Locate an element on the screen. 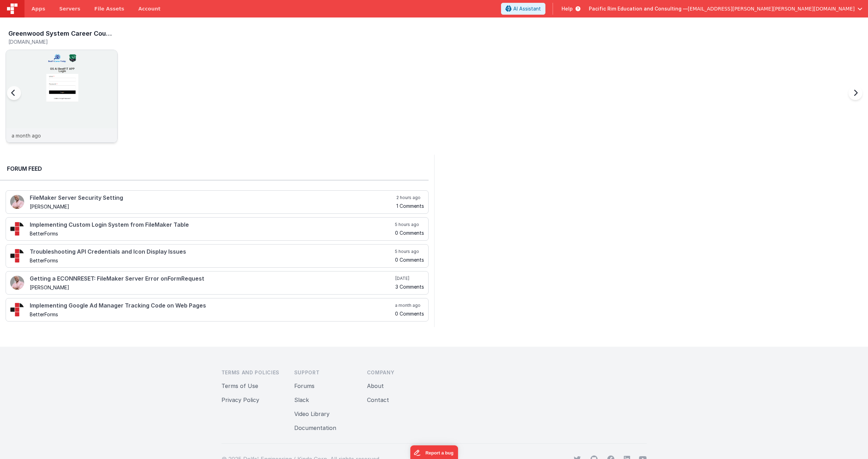 This screenshot has width=868, height=459. h5: a month ago is located at coordinates (409, 306).